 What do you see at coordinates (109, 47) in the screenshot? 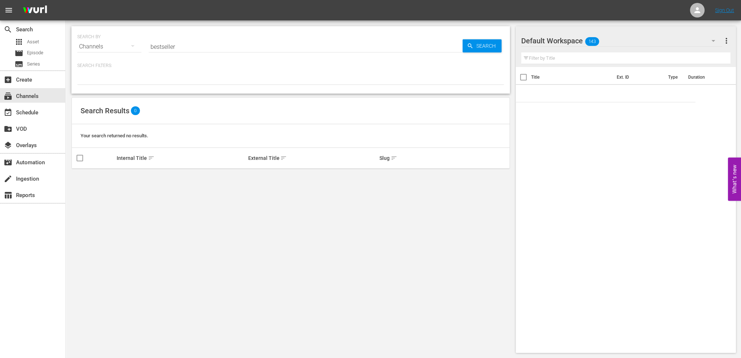
I see `div: Channels` at bounding box center [109, 47].